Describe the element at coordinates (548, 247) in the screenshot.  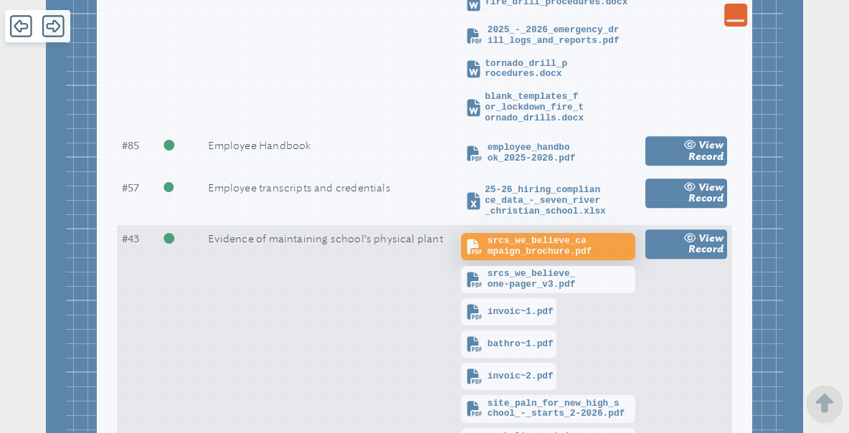
I see `a: srcs_we_believe_campaign_brochure.pdf` at that location.